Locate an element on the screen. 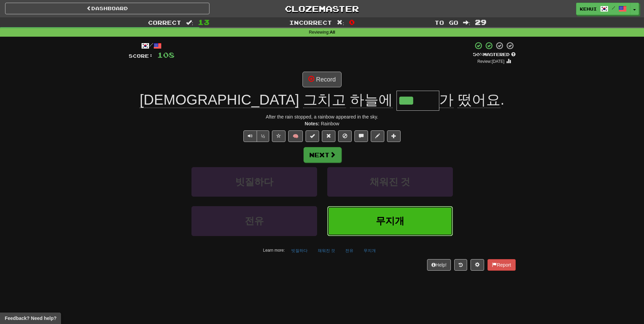 The image size is (644, 324). a: Clozemaster is located at coordinates (322, 9).